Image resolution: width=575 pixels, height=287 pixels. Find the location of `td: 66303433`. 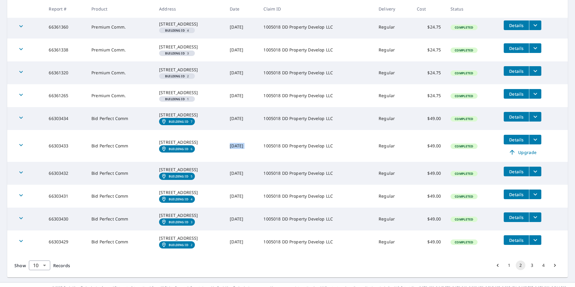

td: 66303433 is located at coordinates (65, 146).